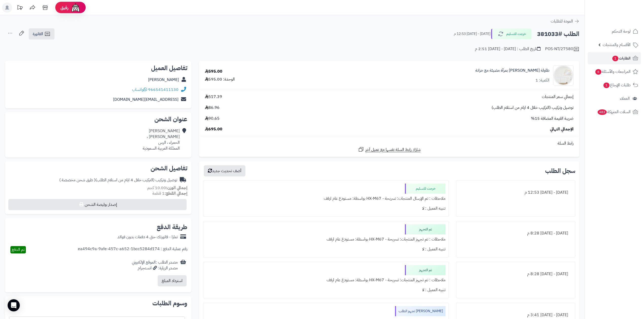 This screenshot has width=644, height=319. What do you see at coordinates (562, 49) in the screenshot?
I see `div: POS-NT/27580` at bounding box center [562, 49].